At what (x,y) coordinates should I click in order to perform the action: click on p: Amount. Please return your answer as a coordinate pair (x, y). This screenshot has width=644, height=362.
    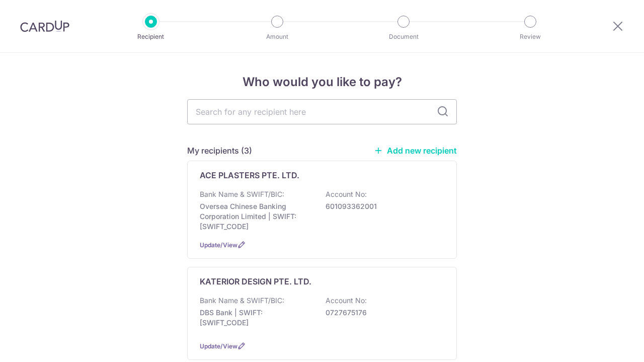
    Looking at the image, I should click on (277, 37).